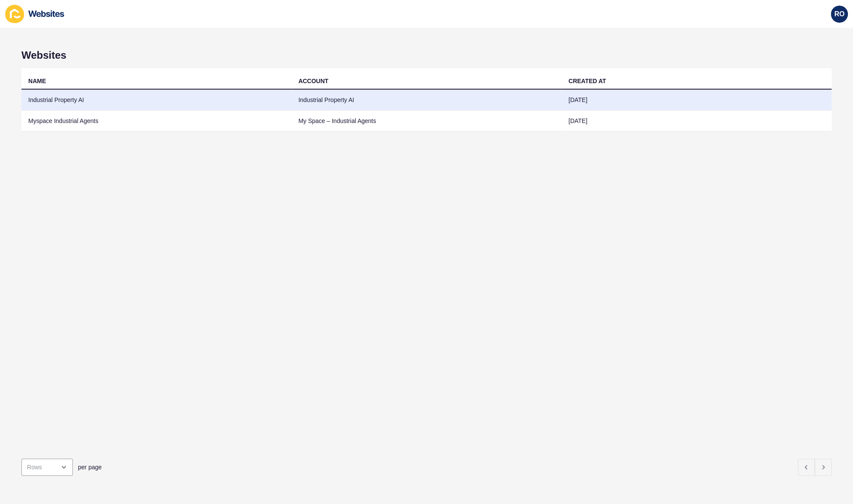  Describe the element at coordinates (839, 14) in the screenshot. I see `span: RO` at that location.